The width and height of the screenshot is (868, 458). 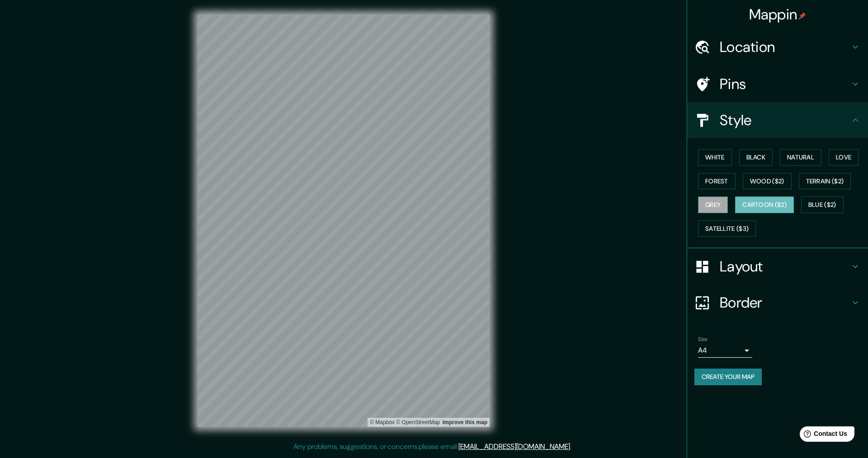 I want to click on div: A4, so click(x=725, y=350).